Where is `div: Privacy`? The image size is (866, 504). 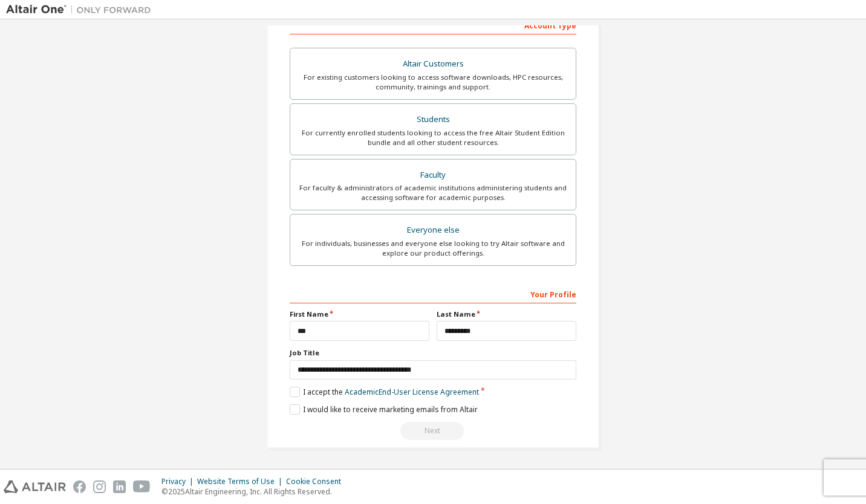
div: Privacy is located at coordinates (179, 482).